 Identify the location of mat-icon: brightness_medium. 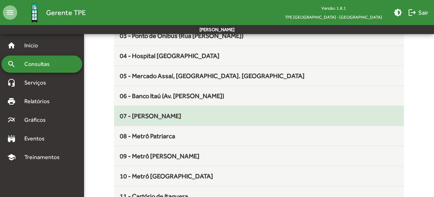
(398, 13).